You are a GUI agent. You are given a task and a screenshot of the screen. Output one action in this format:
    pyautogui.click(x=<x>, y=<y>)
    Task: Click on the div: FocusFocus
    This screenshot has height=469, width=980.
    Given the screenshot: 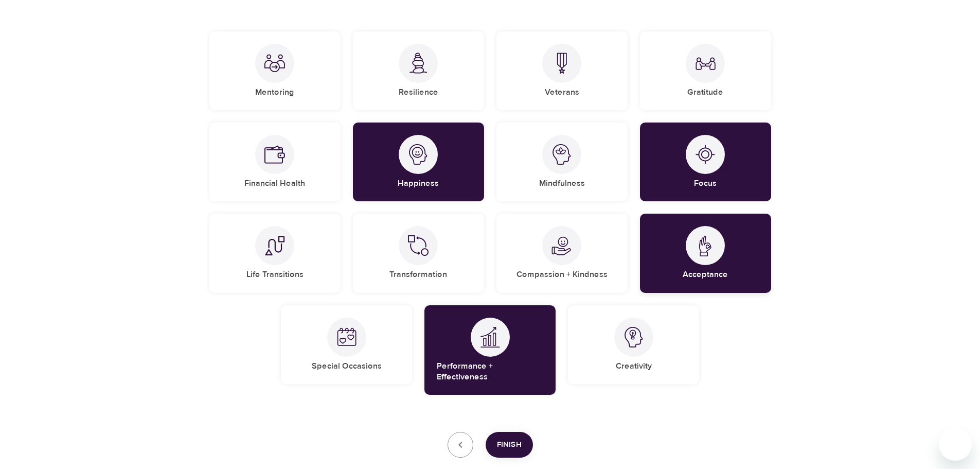 What is the action you would take?
    pyautogui.click(x=705, y=161)
    